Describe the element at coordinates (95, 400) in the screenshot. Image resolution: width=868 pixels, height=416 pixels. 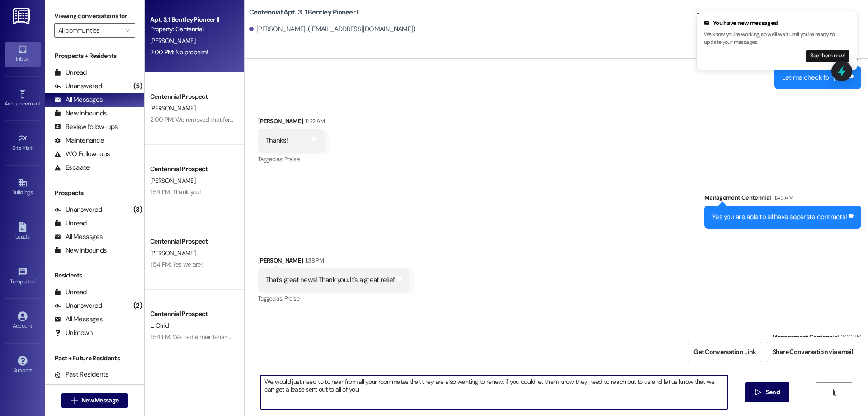
I see `button: New Message` at that location.